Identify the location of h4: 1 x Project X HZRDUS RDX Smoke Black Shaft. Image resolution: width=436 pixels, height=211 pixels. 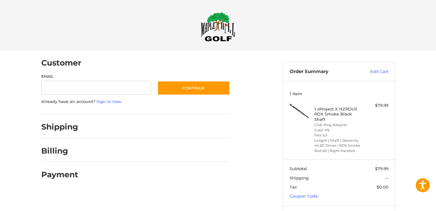
(338, 114).